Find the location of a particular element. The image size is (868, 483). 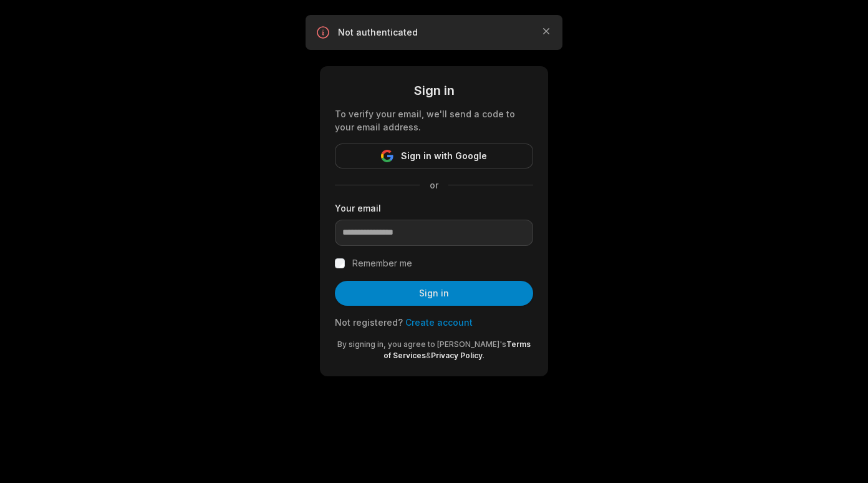

label: Your email is located at coordinates (434, 208).